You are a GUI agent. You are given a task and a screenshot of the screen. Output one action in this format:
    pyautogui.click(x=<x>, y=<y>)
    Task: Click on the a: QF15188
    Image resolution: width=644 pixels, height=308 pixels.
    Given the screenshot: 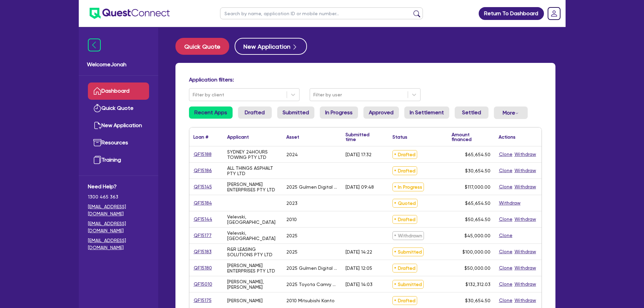 What is the action you would take?
    pyautogui.click(x=202, y=154)
    